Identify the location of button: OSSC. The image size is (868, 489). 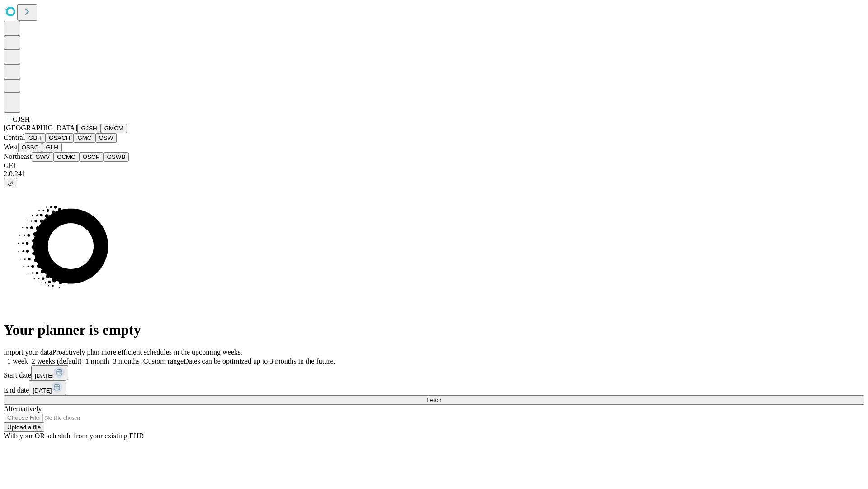
(31, 147).